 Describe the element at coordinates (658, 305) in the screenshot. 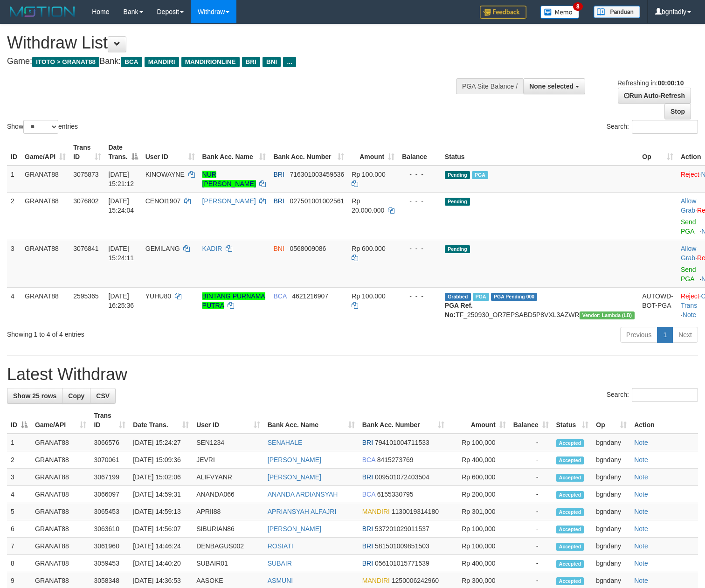

I see `td: AUTOWD-BOT-PGA` at that location.